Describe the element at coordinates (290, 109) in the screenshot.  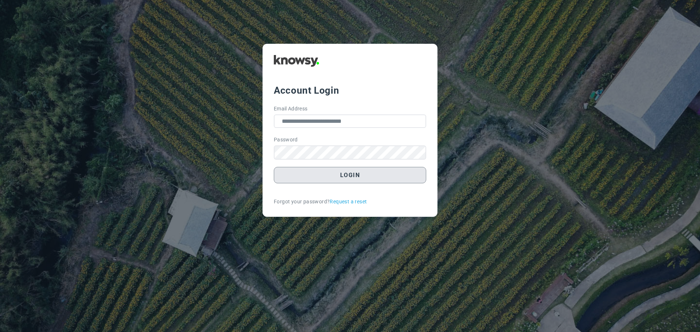
I see `label: Email Address` at that location.